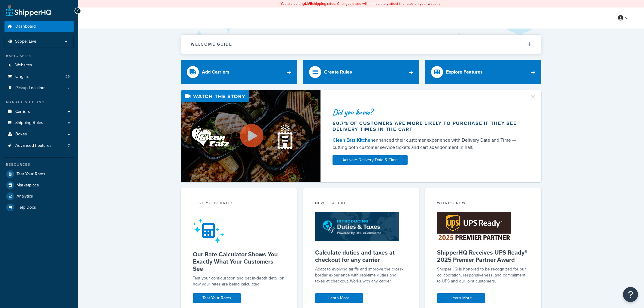  What do you see at coordinates (29, 122) in the screenshot?
I see `span: Shipping Rules` at bounding box center [29, 122].